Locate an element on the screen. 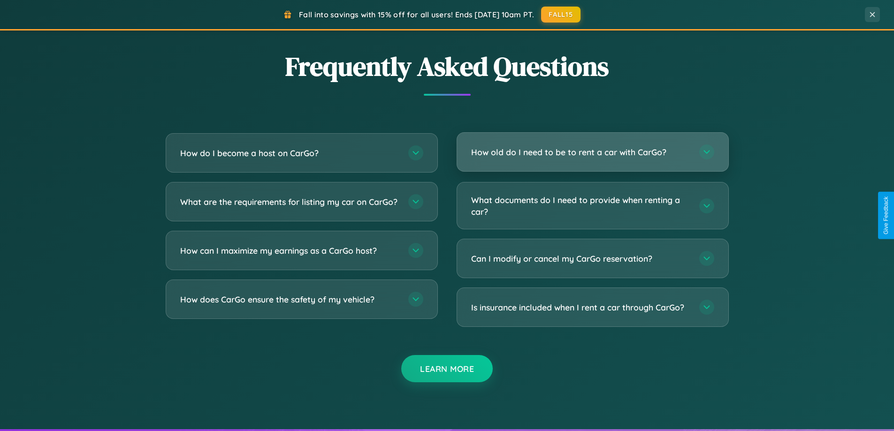  h3: Is insurance included when I rent a car through CarGo? is located at coordinates (580, 307).